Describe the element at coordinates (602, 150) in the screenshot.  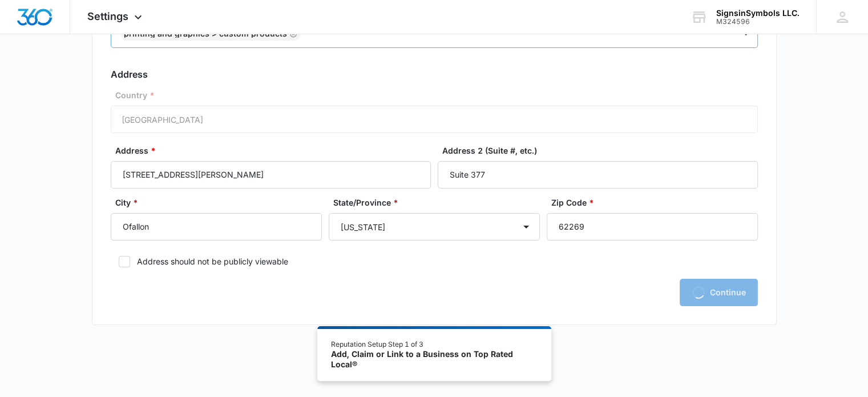
I see `label: Address 2 (Suite #, etc.)` at that location.